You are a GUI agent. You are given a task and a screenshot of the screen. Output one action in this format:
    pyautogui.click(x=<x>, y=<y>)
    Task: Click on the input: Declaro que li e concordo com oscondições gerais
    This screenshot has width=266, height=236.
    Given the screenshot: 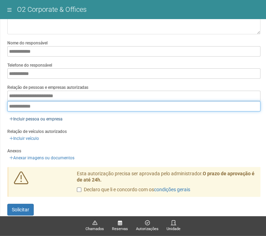 What is the action you would take?
    pyautogui.click(x=79, y=190)
    